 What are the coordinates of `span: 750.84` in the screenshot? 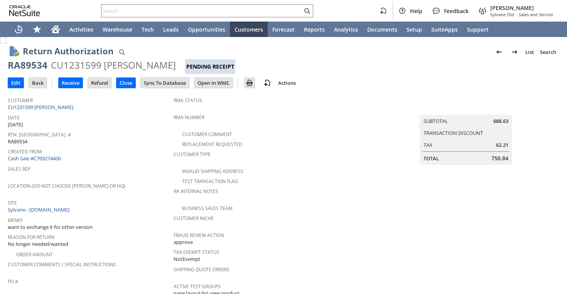 It's located at (500, 158).